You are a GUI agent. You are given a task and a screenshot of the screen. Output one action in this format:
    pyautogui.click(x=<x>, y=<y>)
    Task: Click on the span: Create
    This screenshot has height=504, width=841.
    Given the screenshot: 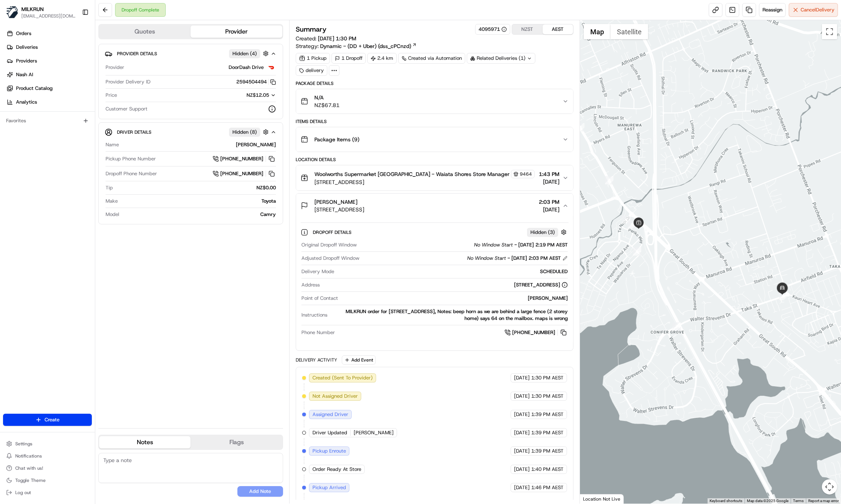 What is the action you would take?
    pyautogui.click(x=52, y=420)
    